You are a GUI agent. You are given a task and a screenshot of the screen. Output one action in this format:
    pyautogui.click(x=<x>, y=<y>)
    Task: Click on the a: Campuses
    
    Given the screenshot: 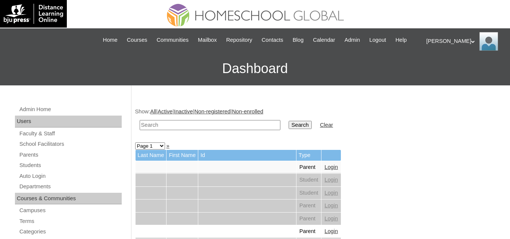 What is the action you would take?
    pyautogui.click(x=70, y=211)
    